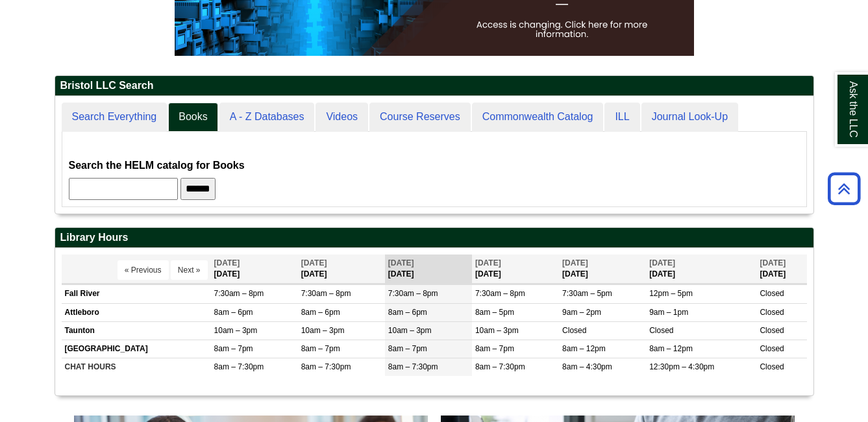 This screenshot has height=422, width=868. I want to click on td: Fall River, so click(136, 294).